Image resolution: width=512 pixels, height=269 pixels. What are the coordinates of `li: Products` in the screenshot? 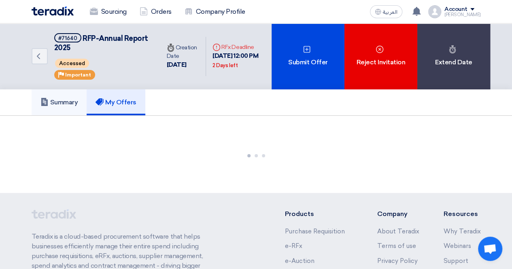 It's located at (318, 214).